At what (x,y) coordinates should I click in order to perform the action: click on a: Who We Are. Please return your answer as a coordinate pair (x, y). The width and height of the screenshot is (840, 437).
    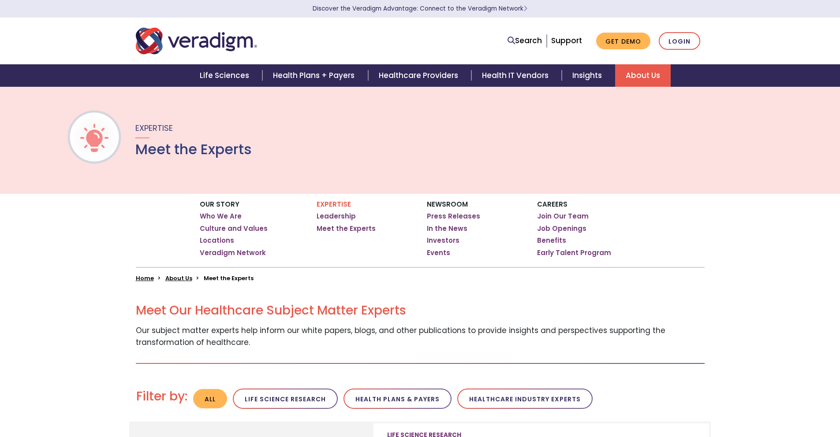
    Looking at the image, I should click on (220, 217).